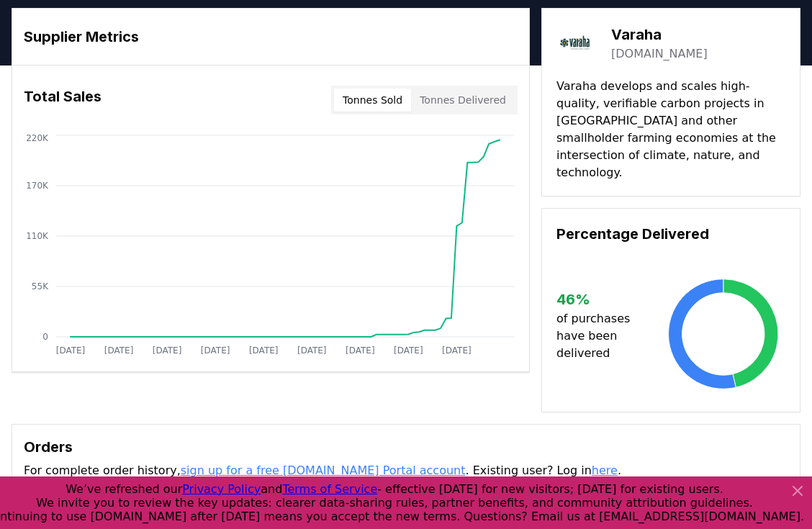 This screenshot has height=529, width=812. I want to click on h3: Varaha, so click(659, 34).